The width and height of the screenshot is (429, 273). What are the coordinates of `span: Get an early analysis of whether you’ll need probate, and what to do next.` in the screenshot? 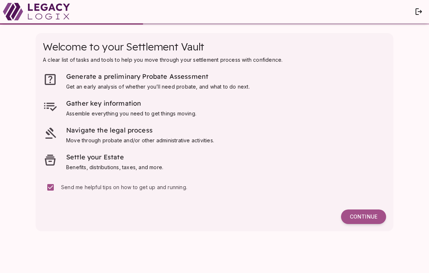 It's located at (158, 87).